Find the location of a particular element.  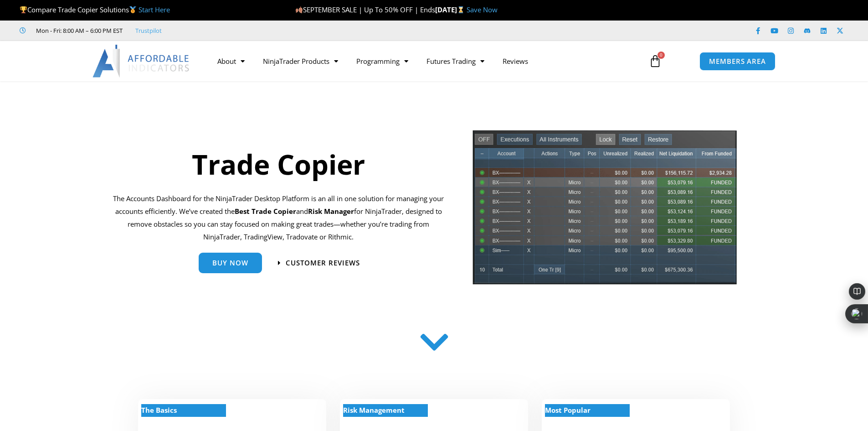

strong: Most Popular is located at coordinates (567, 410).